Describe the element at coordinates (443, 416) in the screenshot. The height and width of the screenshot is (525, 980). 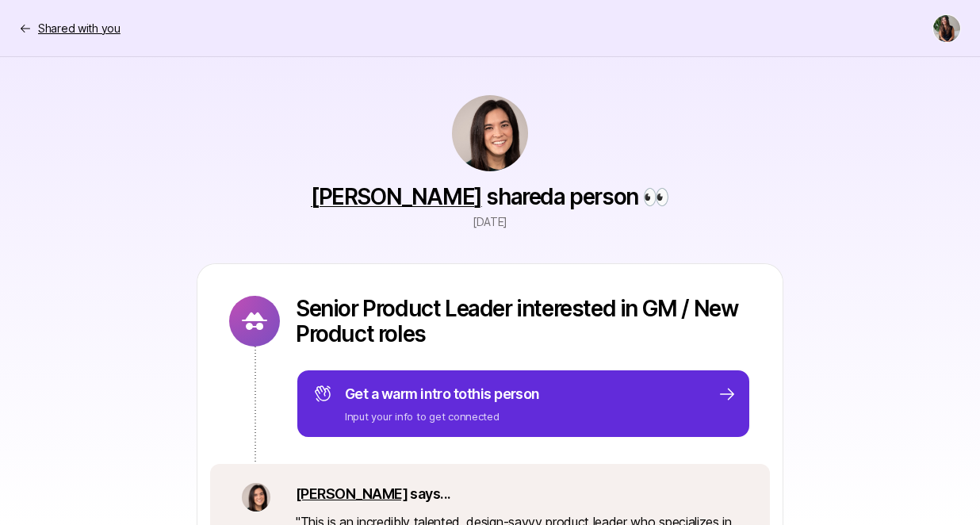
I see `p: Input your info to get connected` at that location.